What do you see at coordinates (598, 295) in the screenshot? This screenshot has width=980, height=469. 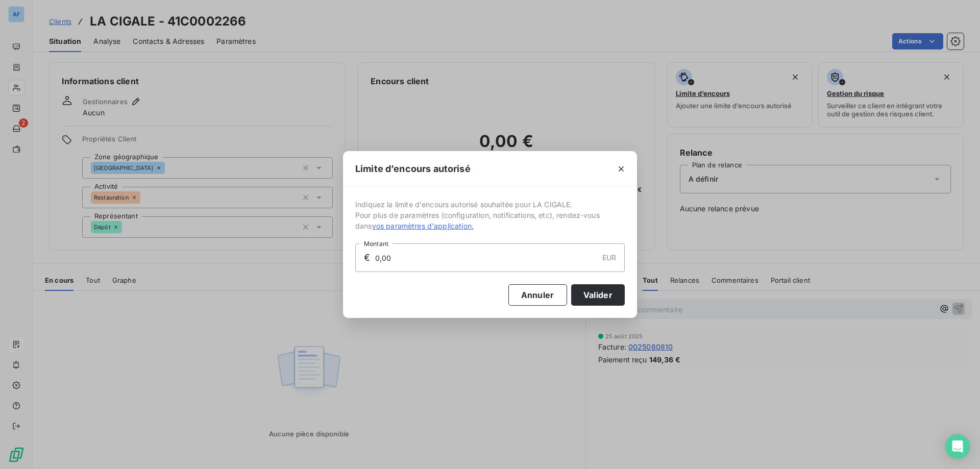 I see `button: Valider` at bounding box center [598, 295].